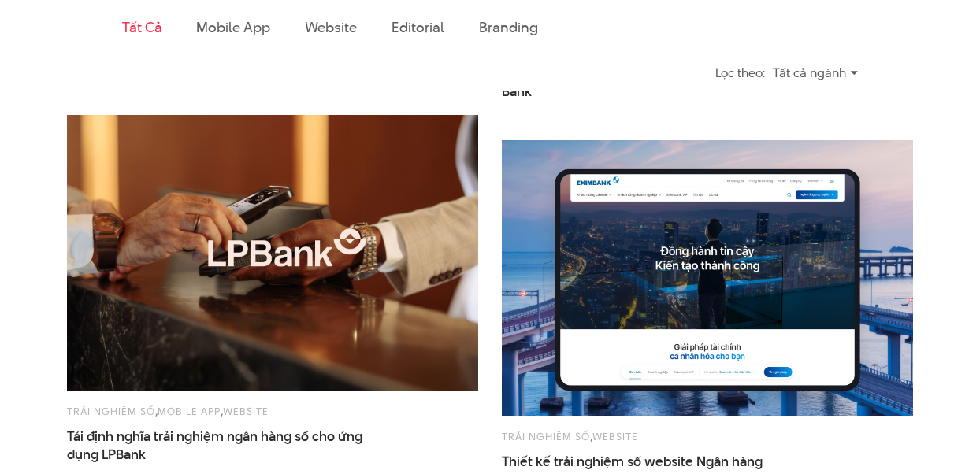 The width and height of the screenshot is (980, 474). What do you see at coordinates (106, 455) in the screenshot?
I see `span: dụng LPBank` at bounding box center [106, 455].